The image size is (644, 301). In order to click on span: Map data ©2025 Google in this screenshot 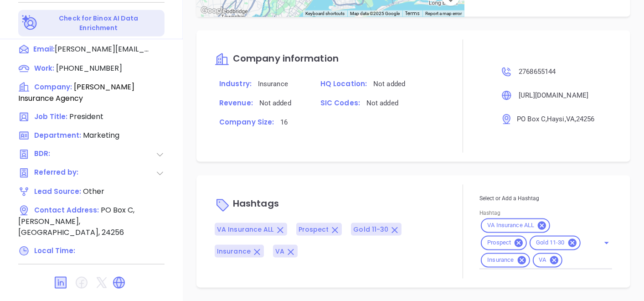, I will do `click(374, 13)`.